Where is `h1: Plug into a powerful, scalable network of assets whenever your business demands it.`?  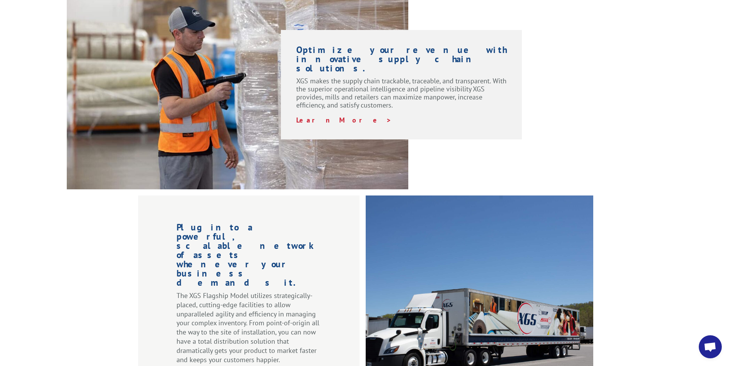
h1: Plug into a powerful, scalable network of assets whenever your business demands it. is located at coordinates (249, 257).